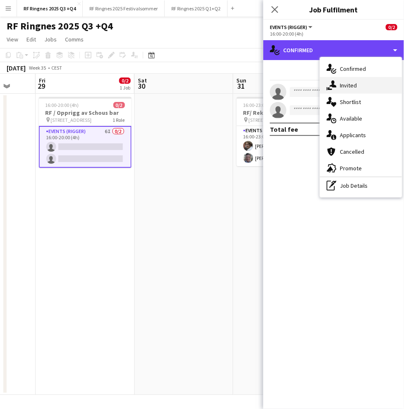 The width and height of the screenshot is (404, 409). Describe the element at coordinates (119, 120) in the screenshot. I see `span: 1 Role` at that location.